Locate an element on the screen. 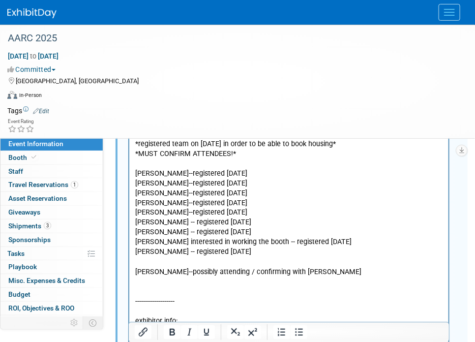 This screenshot has width=475, height=342. button: Numbered list is located at coordinates (282, 332).